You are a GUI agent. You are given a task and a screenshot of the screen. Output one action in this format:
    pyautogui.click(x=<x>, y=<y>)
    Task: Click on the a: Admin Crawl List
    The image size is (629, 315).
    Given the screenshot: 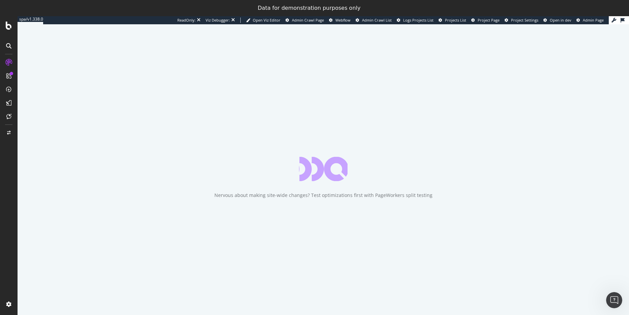 What is the action you would take?
    pyautogui.click(x=373, y=20)
    